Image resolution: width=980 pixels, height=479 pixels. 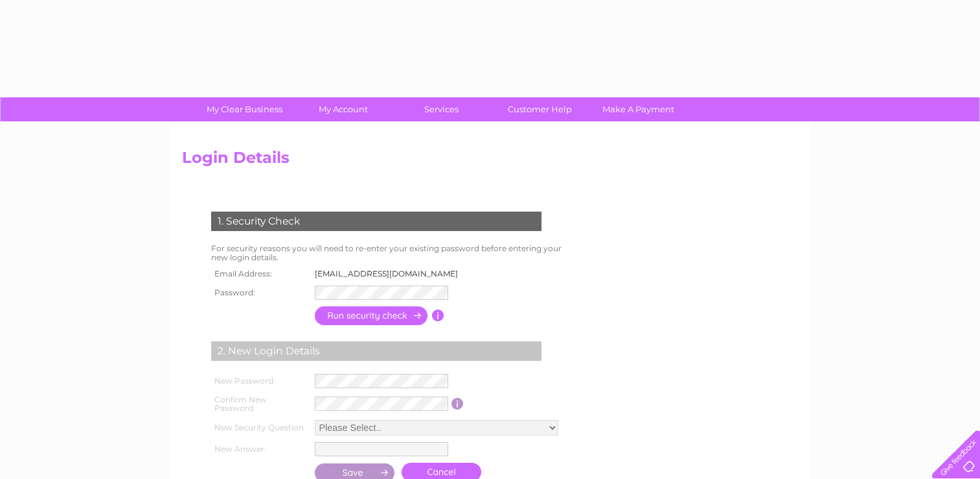 I want to click on th: Confirm New Password:, so click(x=260, y=404).